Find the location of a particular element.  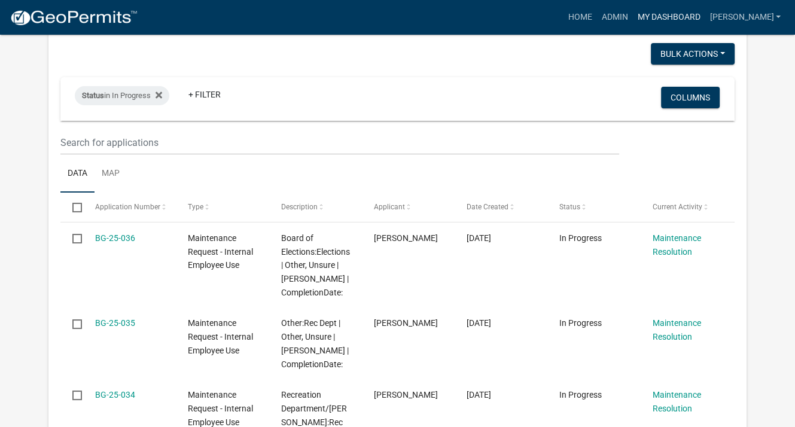

datatable-header-cell: Application Number is located at coordinates (130, 207).